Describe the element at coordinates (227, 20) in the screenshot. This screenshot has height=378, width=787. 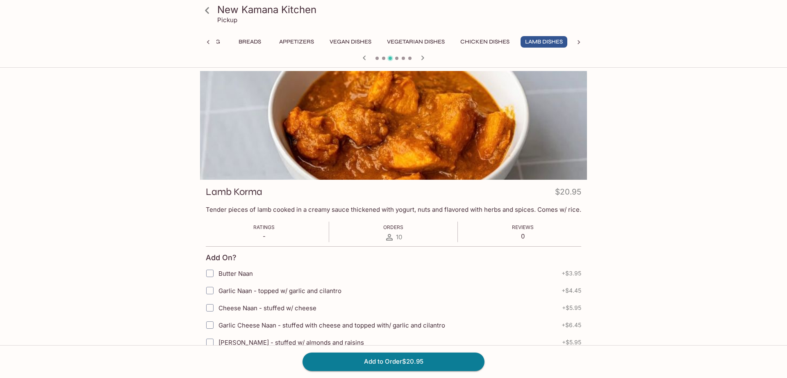
I see `p: Pickup` at that location.